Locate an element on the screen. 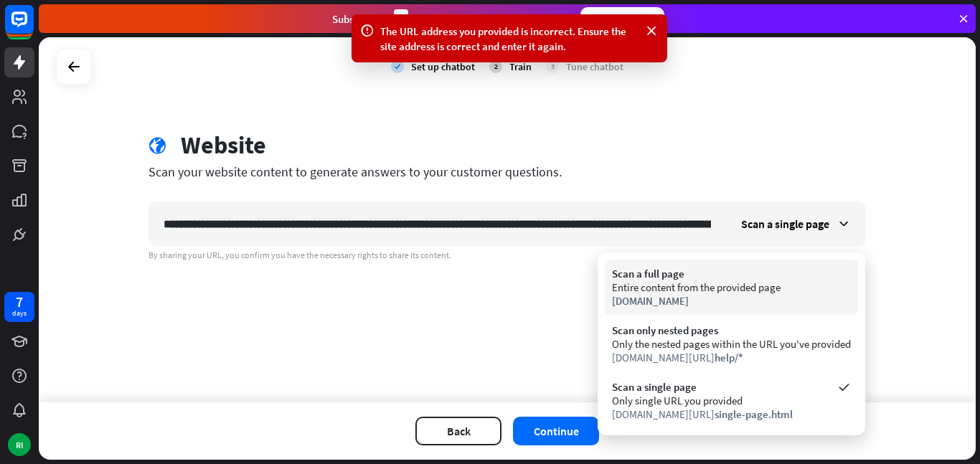 This screenshot has width=980, height=464. div: Scan a full page is located at coordinates (732, 273).